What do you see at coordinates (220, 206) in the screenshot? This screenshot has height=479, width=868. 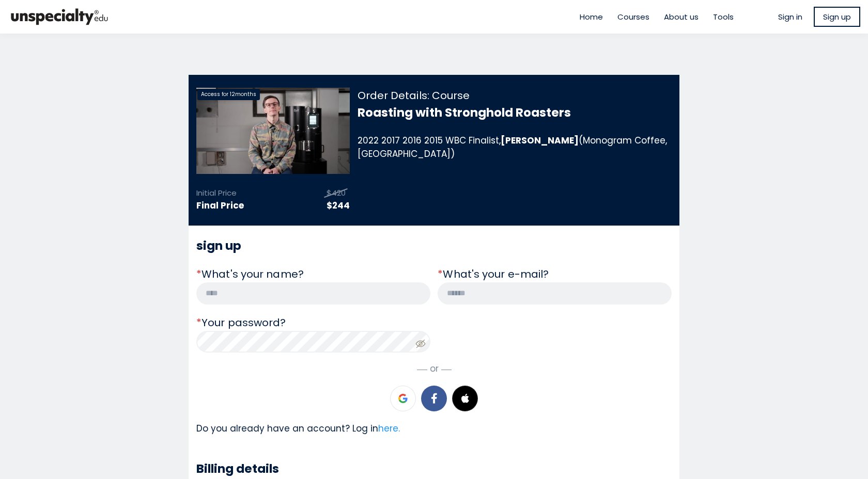 I see `strong: Final Price` at bounding box center [220, 206].